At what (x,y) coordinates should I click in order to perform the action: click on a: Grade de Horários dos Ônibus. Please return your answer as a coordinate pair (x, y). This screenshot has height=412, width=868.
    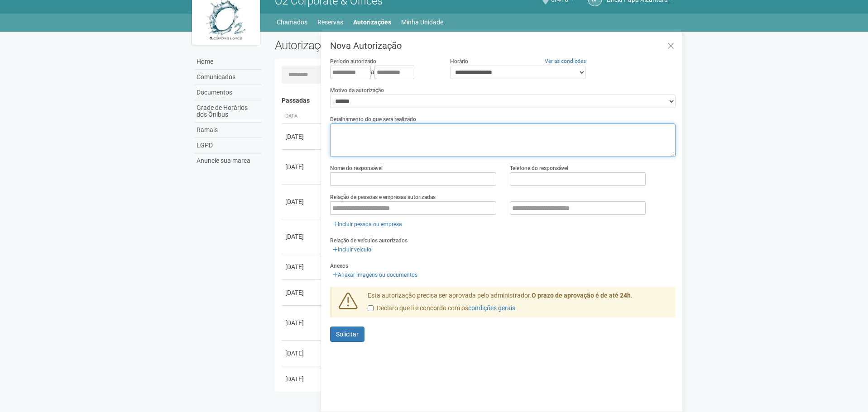
    Looking at the image, I should click on (228, 112).